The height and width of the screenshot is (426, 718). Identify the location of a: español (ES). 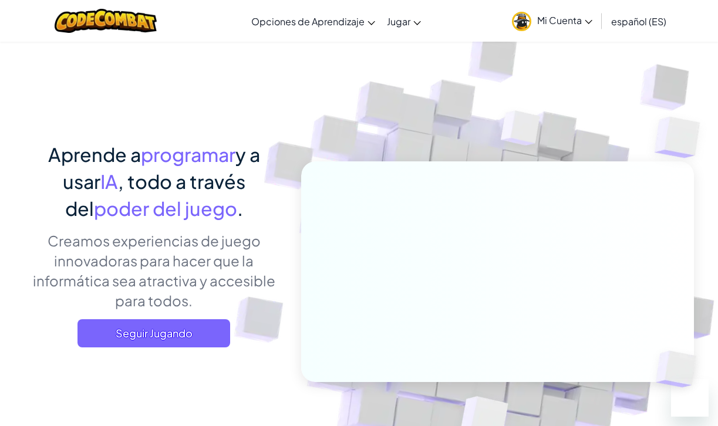
(638, 21).